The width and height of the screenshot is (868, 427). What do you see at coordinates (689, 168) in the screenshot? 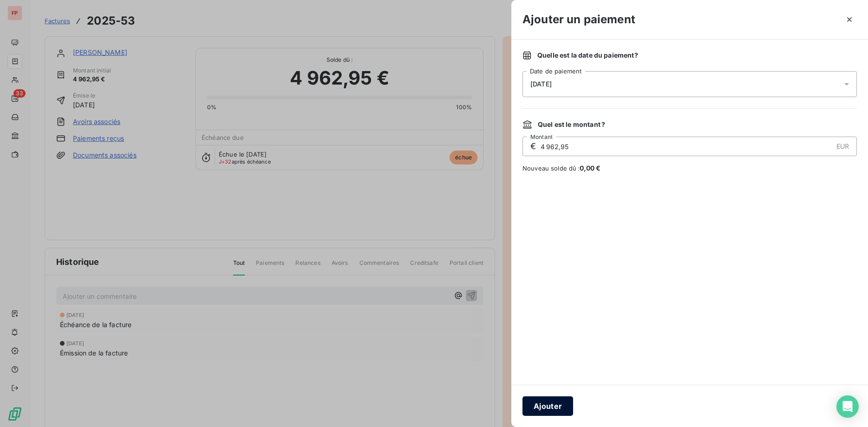
I see `span: Nouveau solde dû :` at bounding box center [689, 168].